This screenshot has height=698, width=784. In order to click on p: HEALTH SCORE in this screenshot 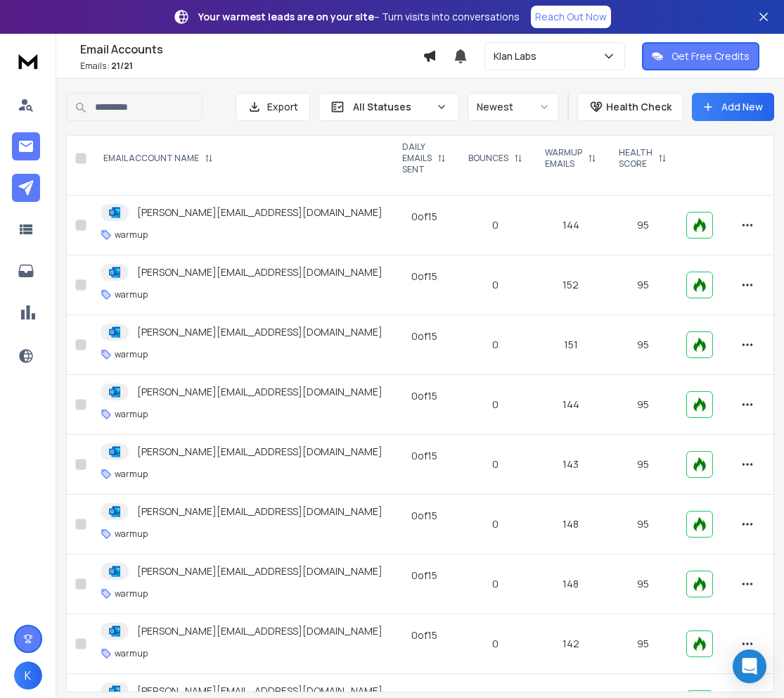, I will do `click(635, 158)`.